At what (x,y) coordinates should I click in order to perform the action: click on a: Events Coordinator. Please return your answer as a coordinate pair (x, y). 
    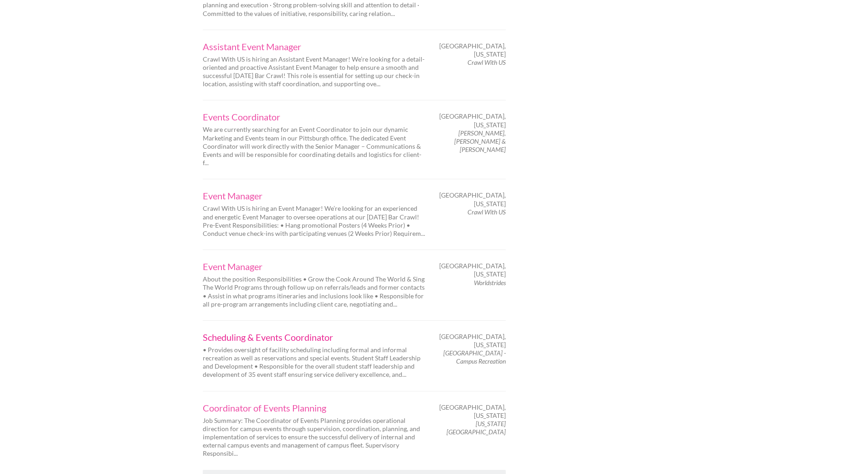
    Looking at the image, I should click on (314, 116).